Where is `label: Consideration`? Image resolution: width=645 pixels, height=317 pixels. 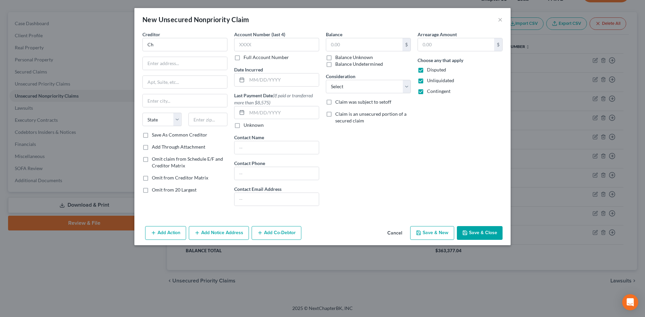 label: Consideration is located at coordinates (341, 76).